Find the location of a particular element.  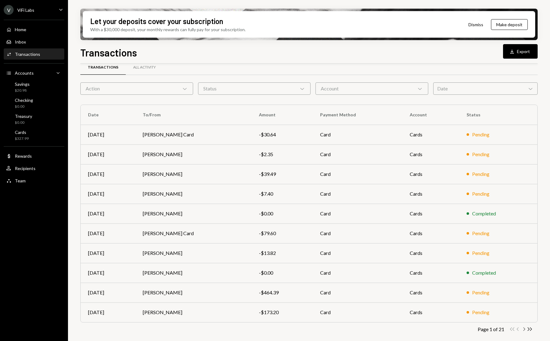

a: All Activity is located at coordinates (144, 67).